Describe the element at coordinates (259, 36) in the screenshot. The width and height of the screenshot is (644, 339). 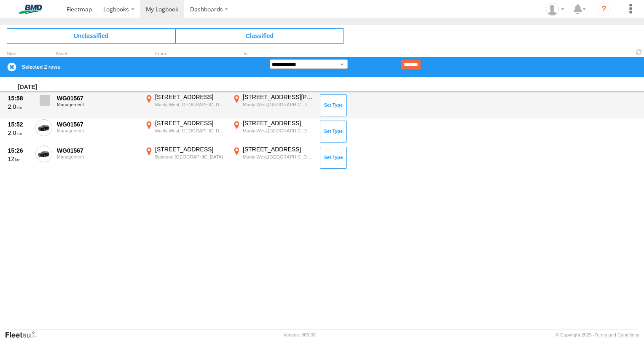
I see `span: Click to view Classified Trips` at that location.